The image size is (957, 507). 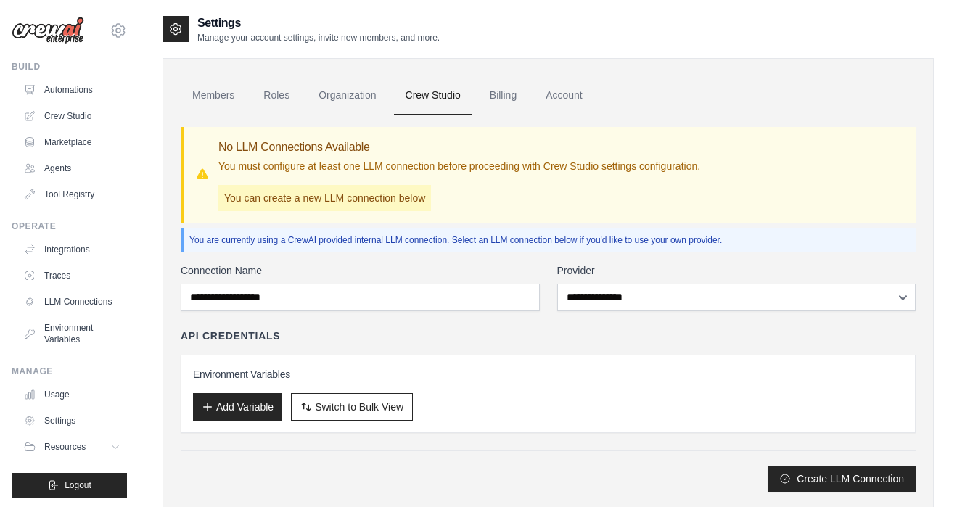 I want to click on h3: No LLM Connections Available, so click(x=459, y=147).